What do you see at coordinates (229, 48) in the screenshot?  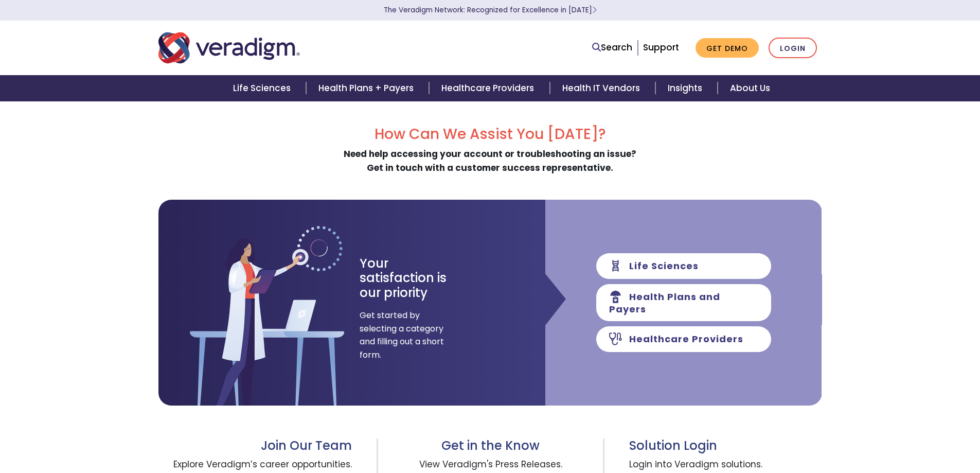 I see `a: Veradigm logo` at bounding box center [229, 48].